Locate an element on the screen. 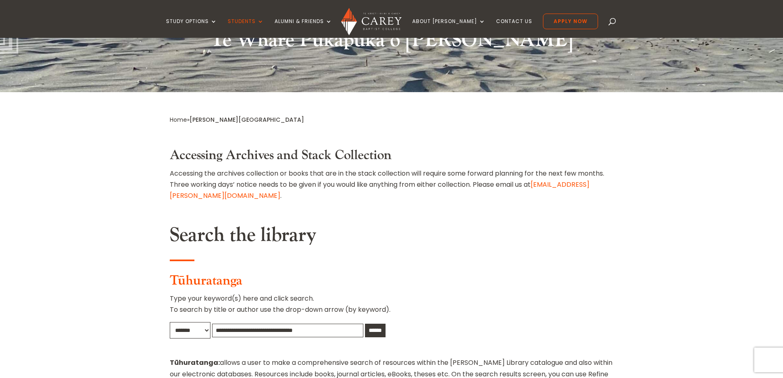 The height and width of the screenshot is (378, 783). h3: Accessing Archives and Stack Collection is located at coordinates (392, 157).